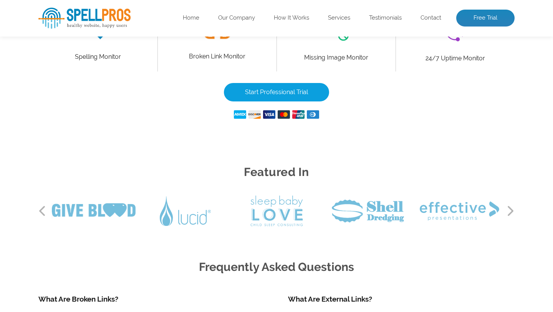  What do you see at coordinates (185, 211) in the screenshot?
I see `img: Lucid` at bounding box center [185, 211].